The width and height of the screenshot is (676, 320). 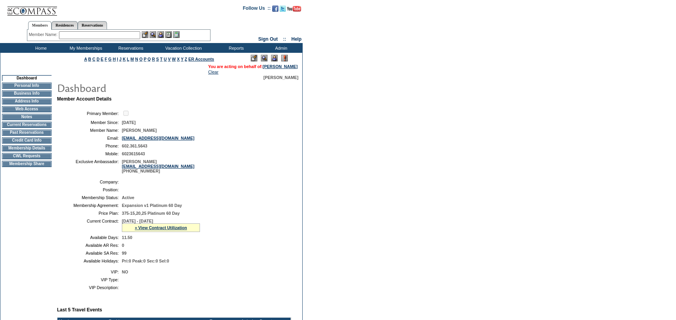 I want to click on td: Available Holidays:, so click(x=89, y=261).